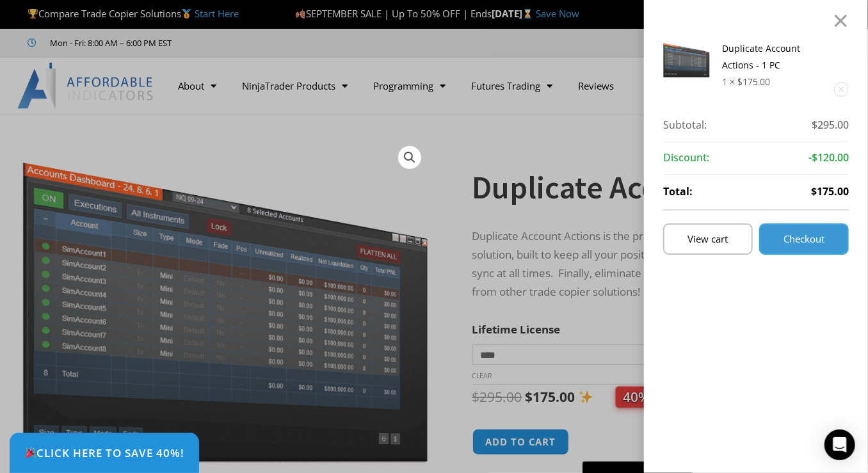 Image resolution: width=868 pixels, height=473 pixels. I want to click on span: 1 ×, so click(729, 81).